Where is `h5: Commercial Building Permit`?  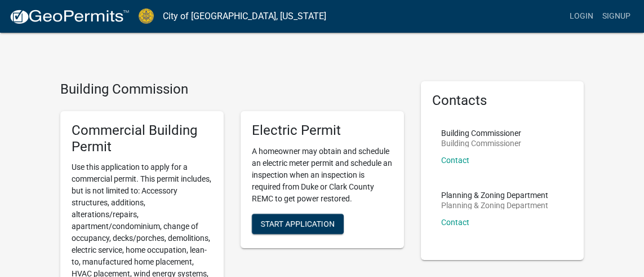 h5: Commercial Building Permit is located at coordinates (142, 139).